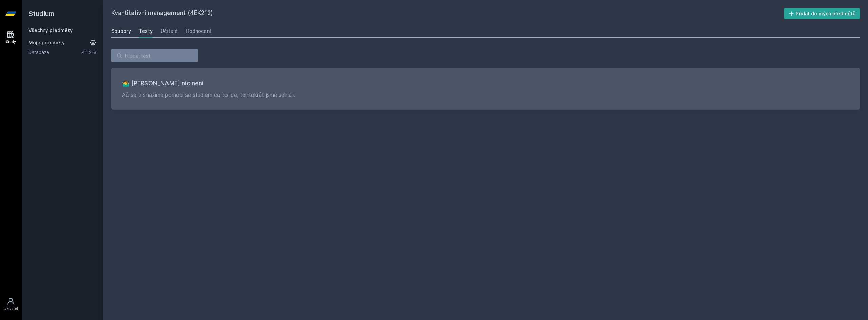 This screenshot has width=868, height=320. Describe the element at coordinates (121, 31) in the screenshot. I see `a: Soubory` at that location.